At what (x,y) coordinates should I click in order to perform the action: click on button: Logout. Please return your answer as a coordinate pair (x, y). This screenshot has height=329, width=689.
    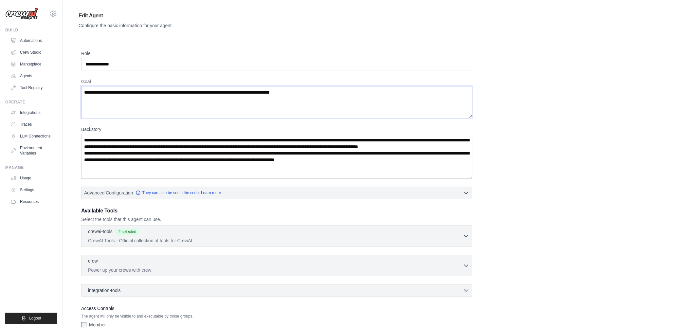
    Looking at the image, I should click on (31, 318).